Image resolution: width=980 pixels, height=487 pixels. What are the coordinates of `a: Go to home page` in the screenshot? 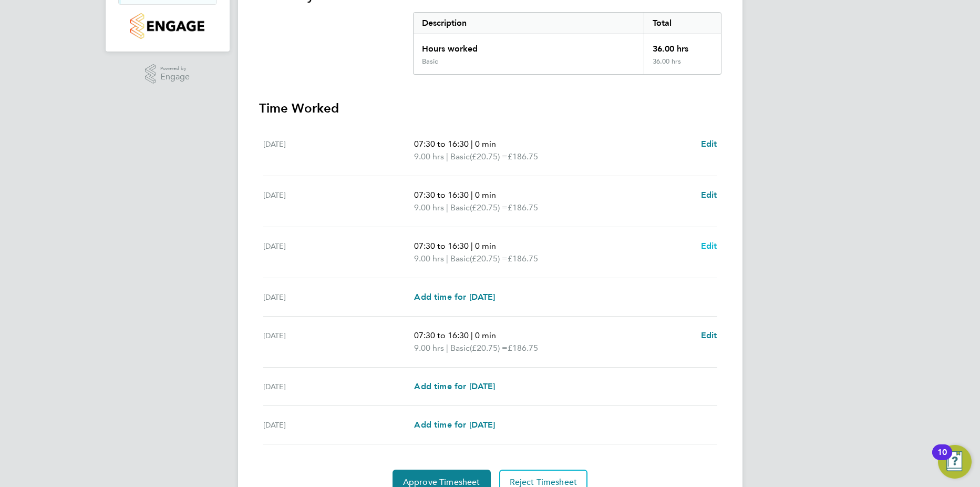 It's located at (167, 26).